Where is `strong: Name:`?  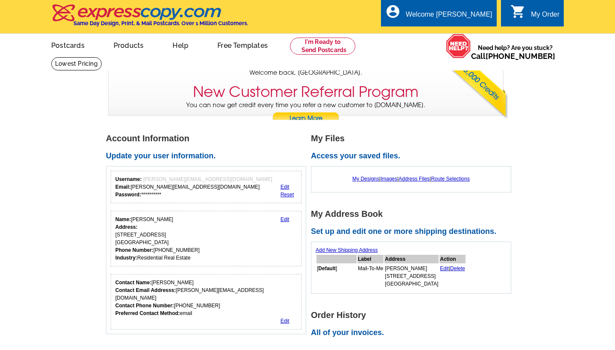
strong: Name: is located at coordinates (123, 220).